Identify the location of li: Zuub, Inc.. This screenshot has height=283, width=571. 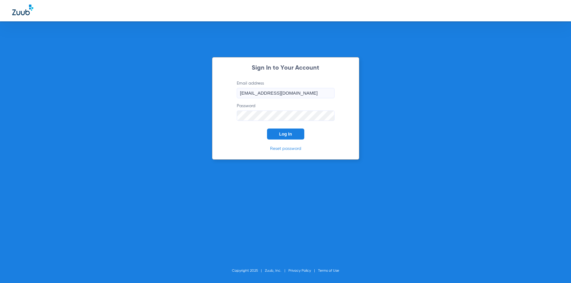
(276, 271).